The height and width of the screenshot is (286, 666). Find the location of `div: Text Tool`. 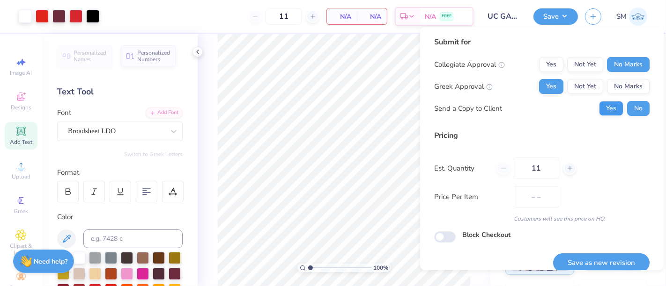

div: Text Tool is located at coordinates (120, 92).